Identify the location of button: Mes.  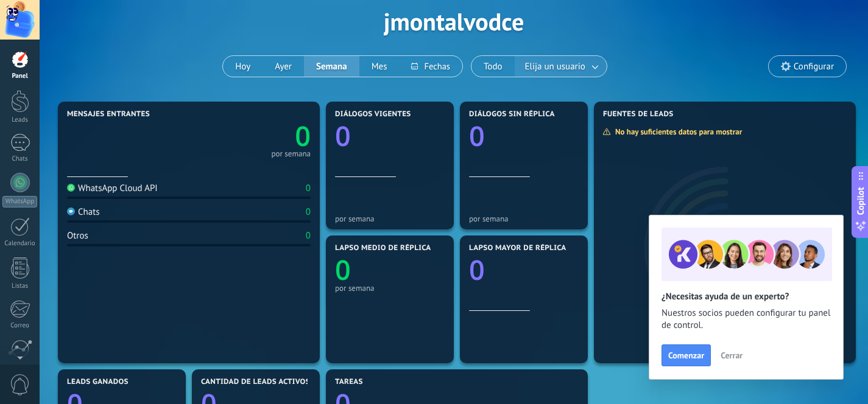
(380, 66).